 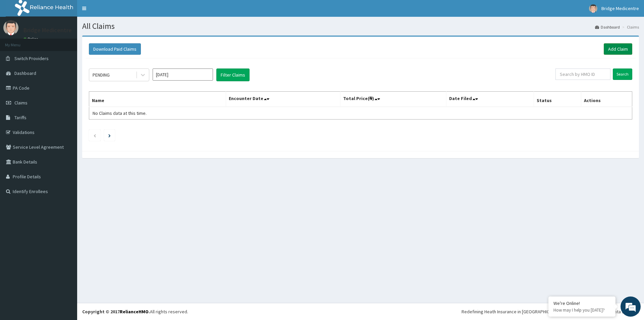 What do you see at coordinates (116, 311) in the screenshot?
I see `strong: Copyright © 2017 .` at bounding box center [116, 311].